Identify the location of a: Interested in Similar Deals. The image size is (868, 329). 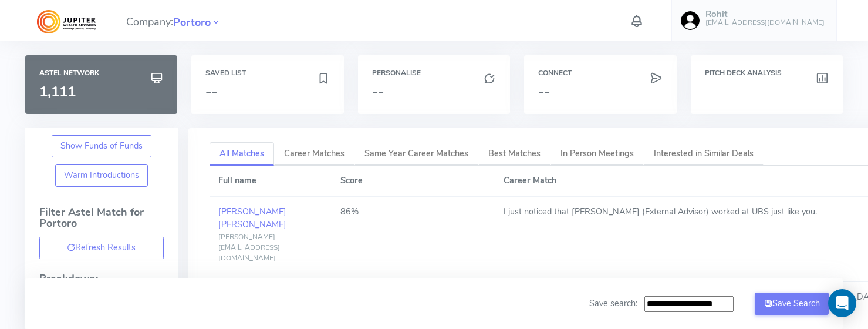
(704, 154).